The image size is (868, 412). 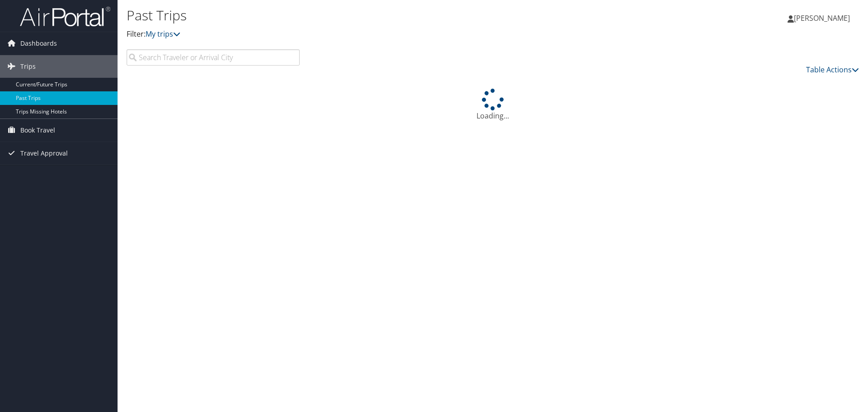 I want to click on input: Search Traveler or Arrival City, so click(x=213, y=57).